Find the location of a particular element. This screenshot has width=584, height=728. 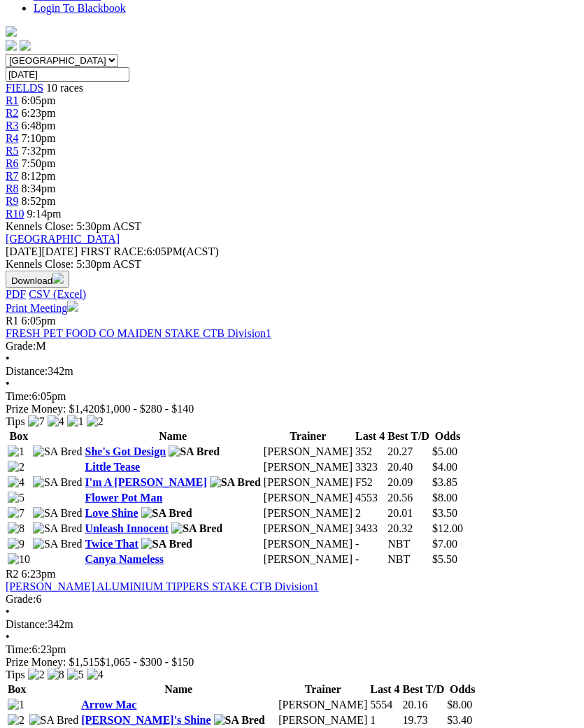

span: $4.00 is located at coordinates (445, 466).